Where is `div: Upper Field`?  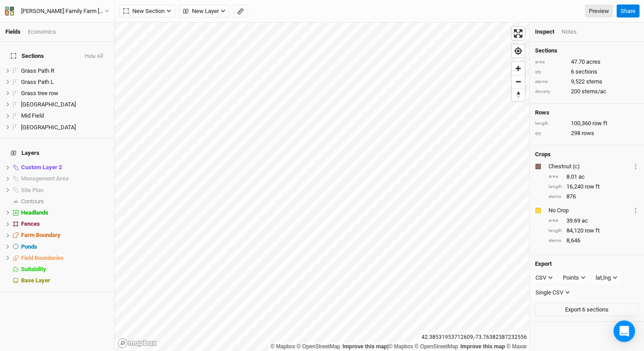 div: Upper Field is located at coordinates (65, 128).